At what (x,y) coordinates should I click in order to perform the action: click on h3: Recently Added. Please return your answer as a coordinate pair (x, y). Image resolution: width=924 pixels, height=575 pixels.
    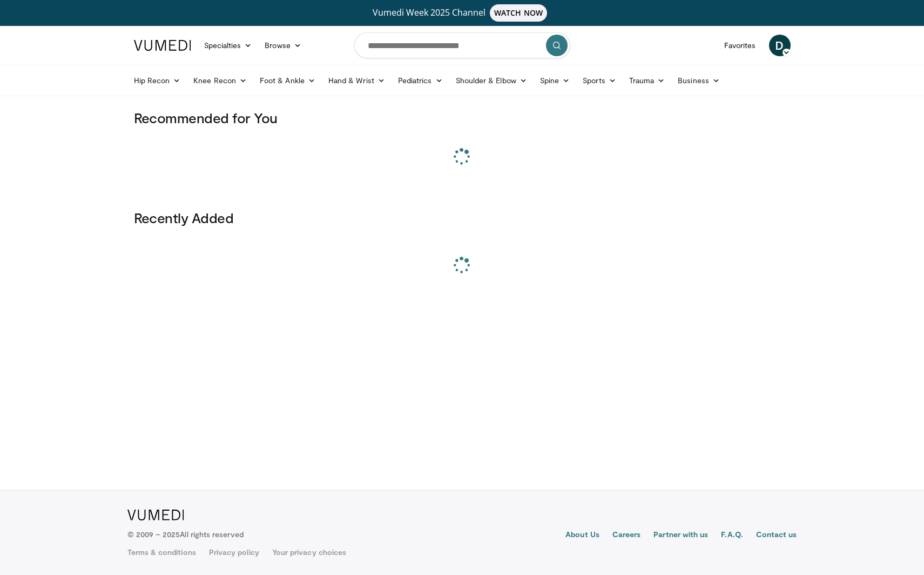
    Looking at the image, I should click on (462, 218).